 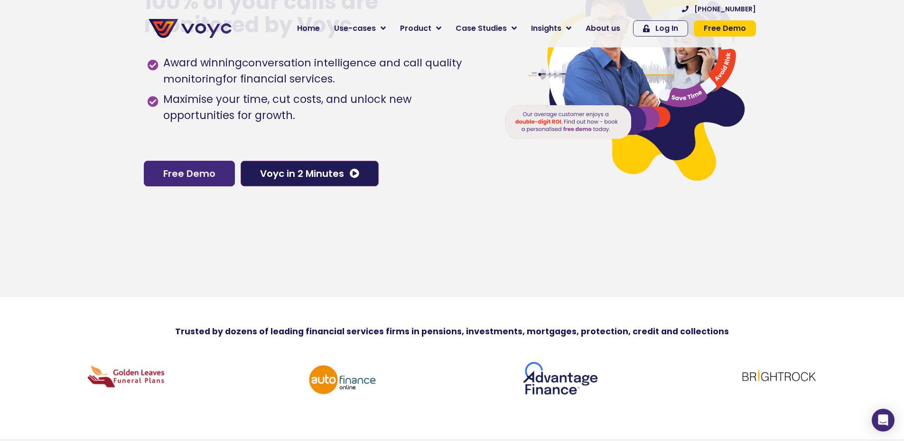 What do you see at coordinates (486, 28) in the screenshot?
I see `a: Case Studies` at bounding box center [486, 28].